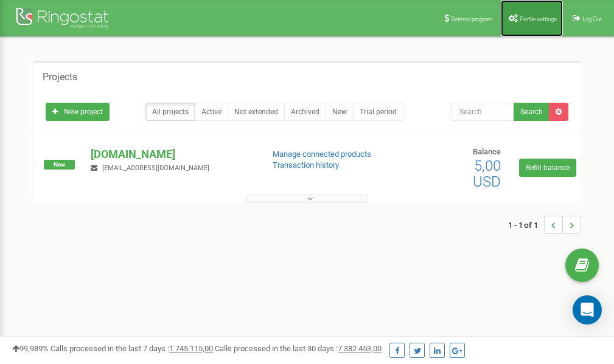 The image size is (614, 364). I want to click on span: Calls processed in the last 30 days :, so click(298, 348).